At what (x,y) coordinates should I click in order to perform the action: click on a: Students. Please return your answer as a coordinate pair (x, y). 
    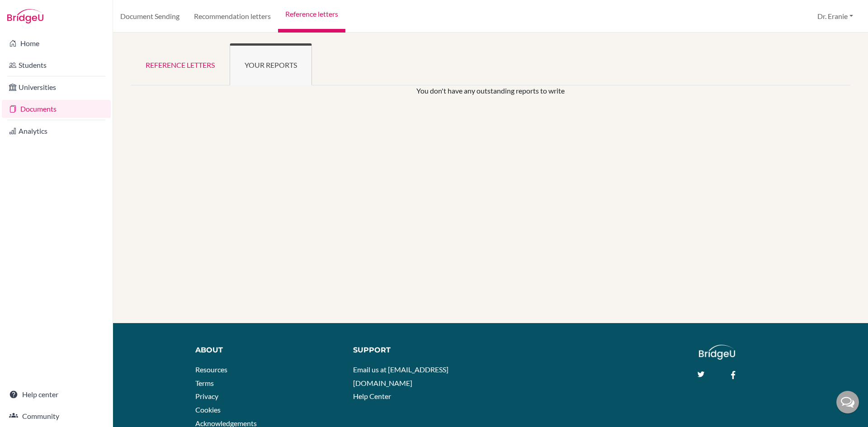
    Looking at the image, I should click on (56, 65).